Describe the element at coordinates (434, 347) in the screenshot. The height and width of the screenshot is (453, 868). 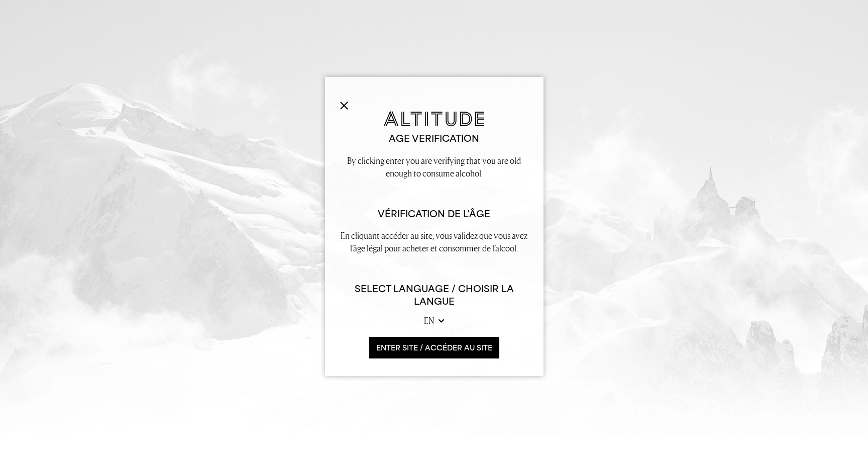
I see `button: ENTER SITE / accéder au site` at that location.